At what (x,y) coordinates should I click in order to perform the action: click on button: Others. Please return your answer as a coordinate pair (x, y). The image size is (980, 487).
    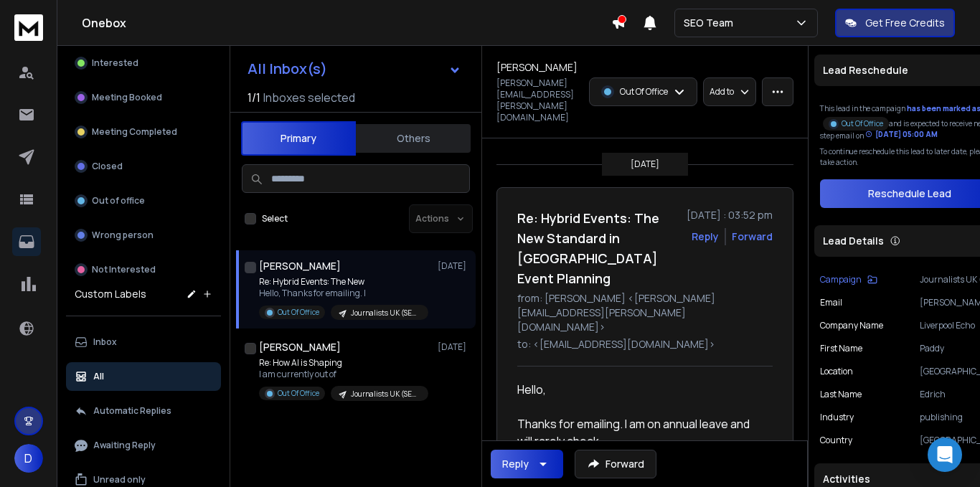
    Looking at the image, I should click on (413, 139).